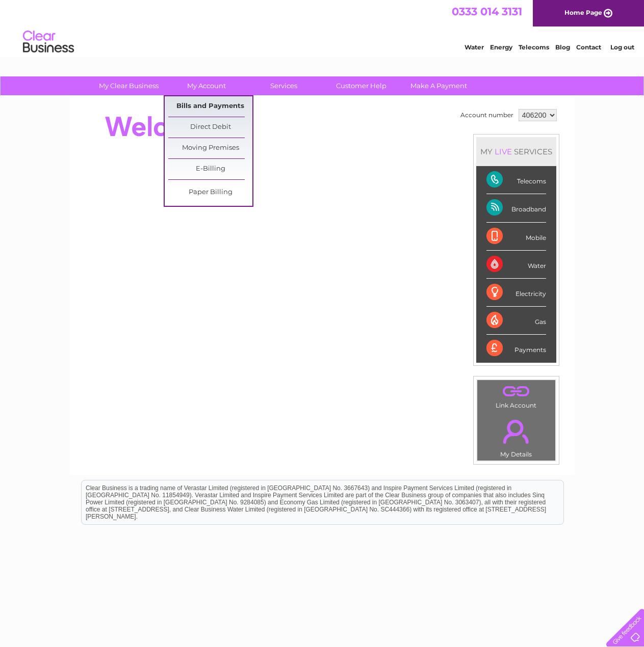 The height and width of the screenshot is (647, 644). I want to click on a: Make A Payment, so click(438, 85).